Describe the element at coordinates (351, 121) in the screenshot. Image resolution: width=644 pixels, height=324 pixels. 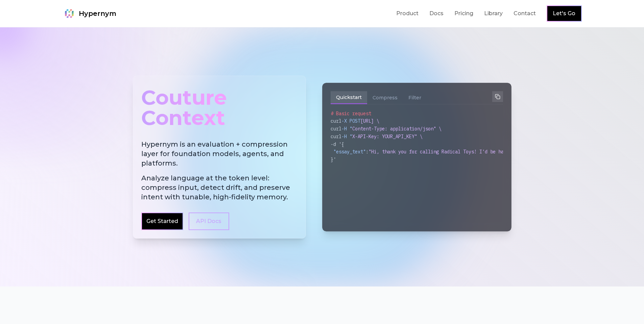
I see `span: -X POST` at that location.